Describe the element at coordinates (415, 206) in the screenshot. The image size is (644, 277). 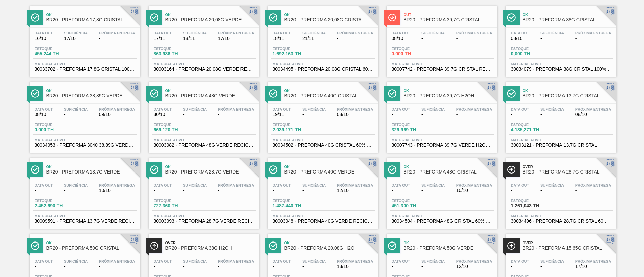
I see `span: 451,300 TH` at that location.